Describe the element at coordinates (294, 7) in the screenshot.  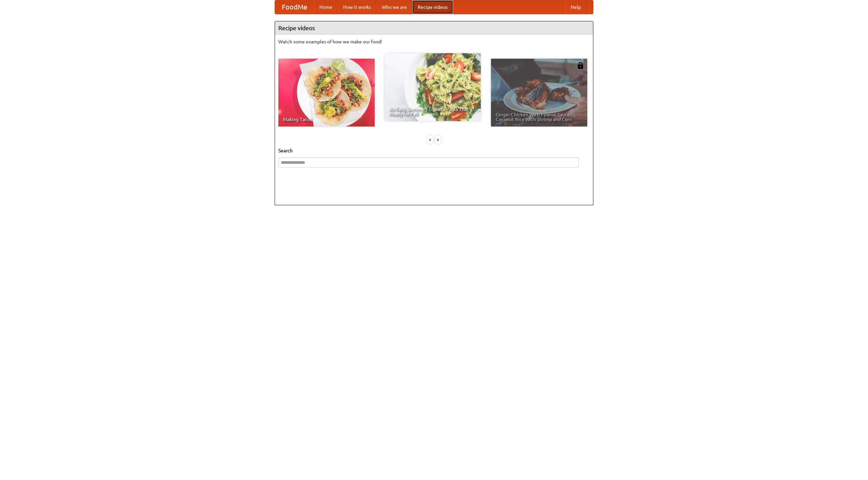
I see `a: FoodMe` at that location.